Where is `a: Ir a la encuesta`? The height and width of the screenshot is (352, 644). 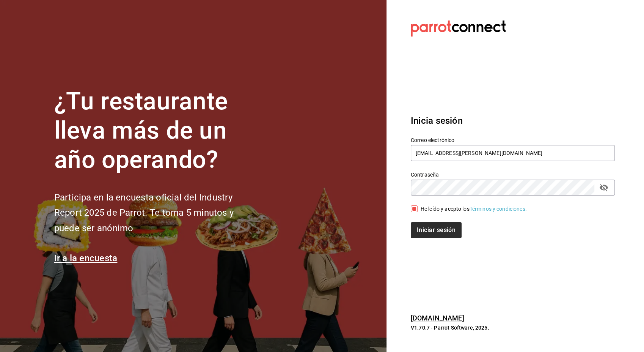 a: Ir a la encuesta is located at coordinates (86, 258).